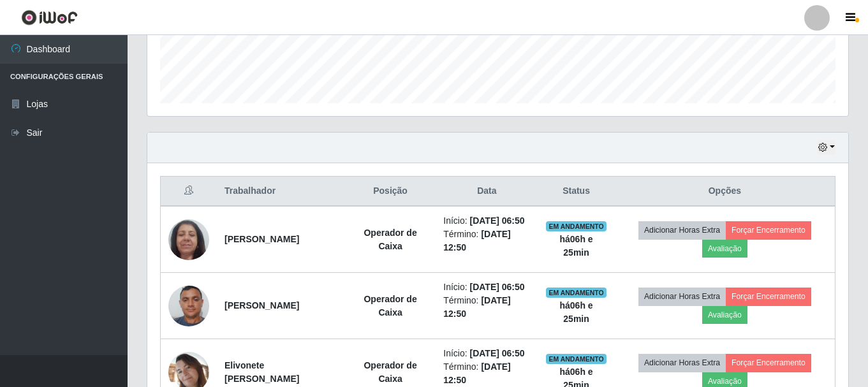  Describe the element at coordinates (576, 192) in the screenshot. I see `th: Status` at that location.